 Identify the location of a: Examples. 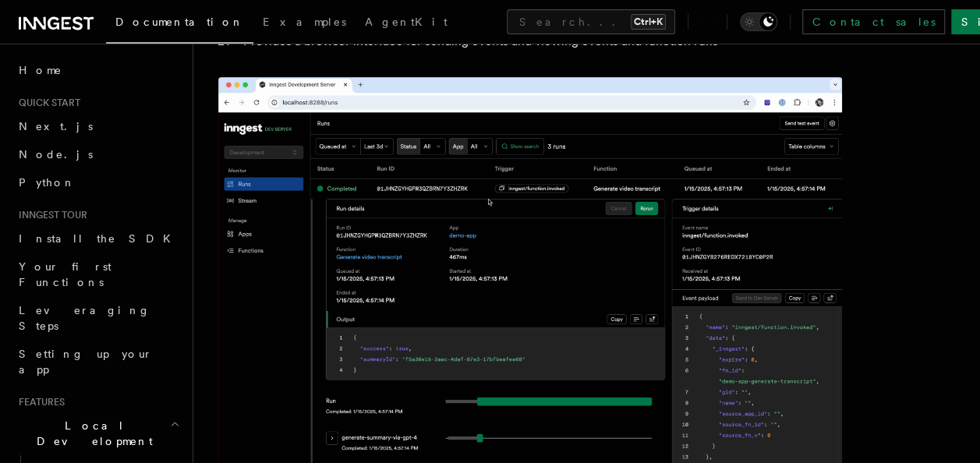
(304, 23).